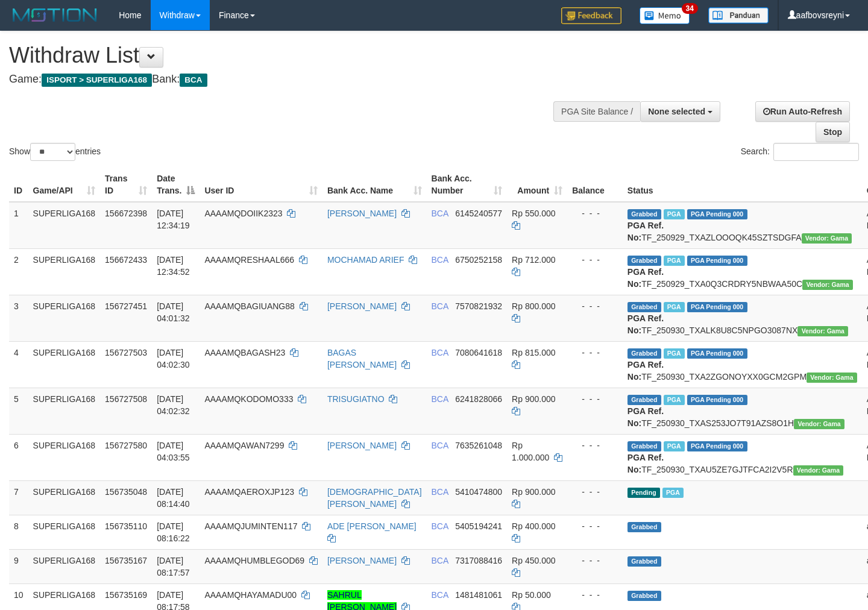  I want to click on span: 156735048, so click(126, 492).